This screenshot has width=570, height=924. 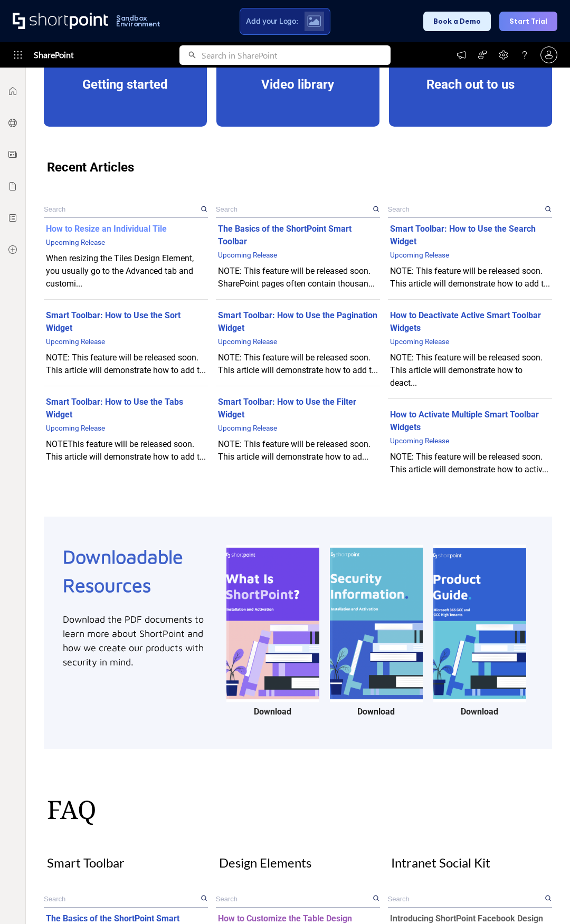 What do you see at coordinates (470, 370) in the screenshot?
I see `div: NOTE: This feature will be released soon. This article will demonstrate how to deact...` at bounding box center [470, 370].